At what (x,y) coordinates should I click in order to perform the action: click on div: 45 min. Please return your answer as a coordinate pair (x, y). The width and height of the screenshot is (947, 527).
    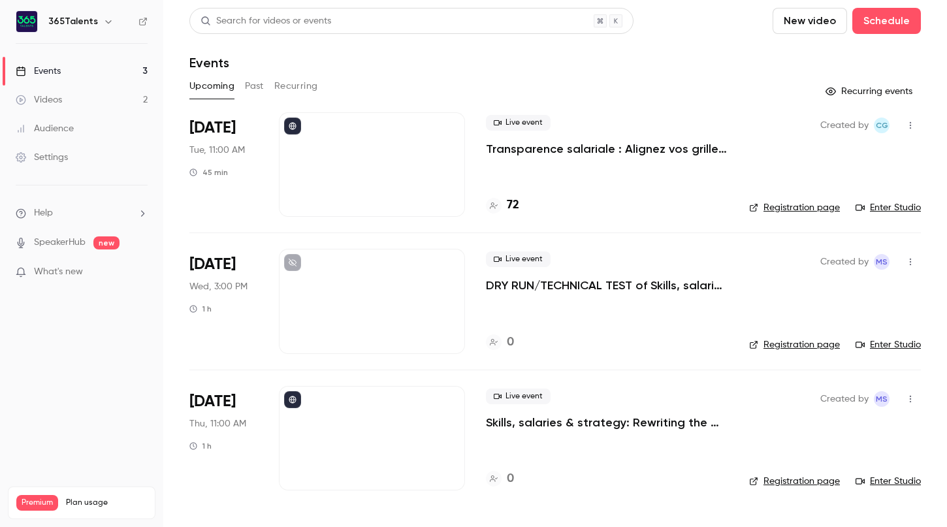
    Looking at the image, I should click on (208, 172).